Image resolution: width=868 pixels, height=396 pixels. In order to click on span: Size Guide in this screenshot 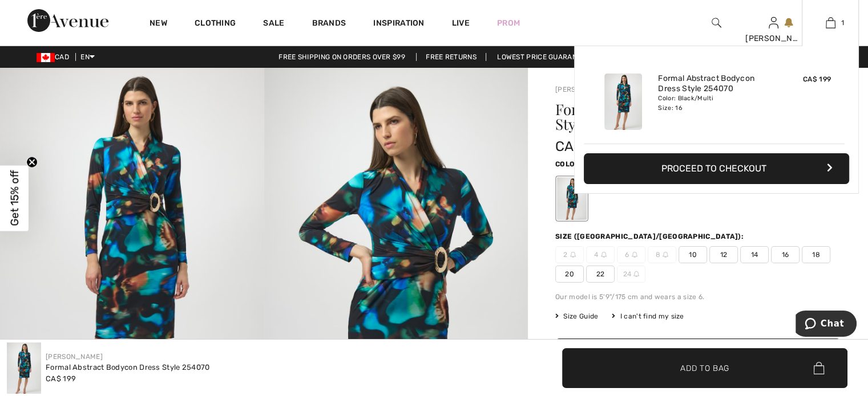, I will do `click(576, 316)`.